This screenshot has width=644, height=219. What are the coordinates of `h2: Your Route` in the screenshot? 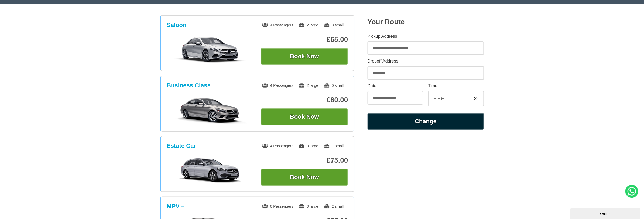 It's located at (426, 22).